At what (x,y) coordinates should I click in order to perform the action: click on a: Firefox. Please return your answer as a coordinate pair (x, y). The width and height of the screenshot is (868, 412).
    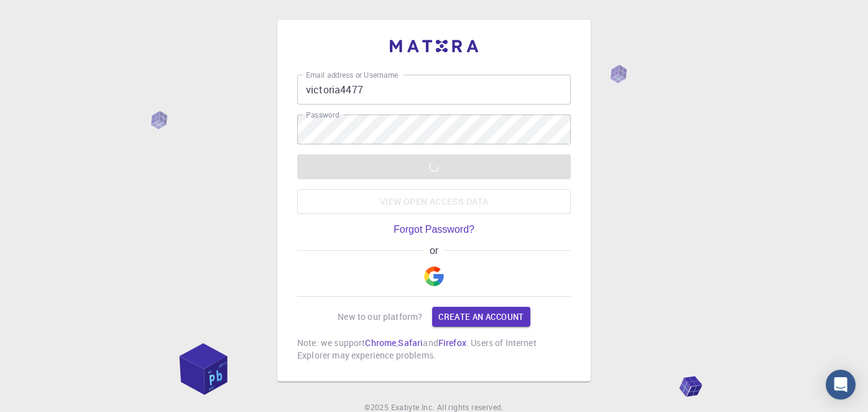
    Looking at the image, I should click on (452, 343).